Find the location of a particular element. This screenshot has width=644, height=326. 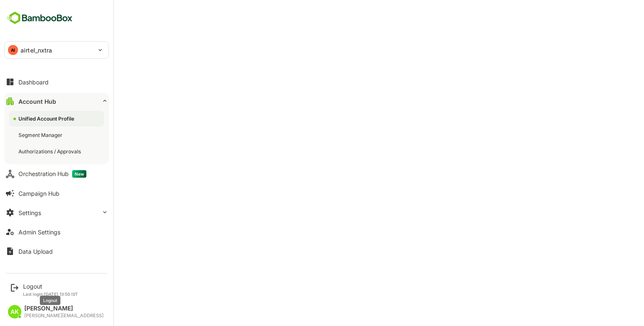

button: Admin Settings is located at coordinates (57, 232).